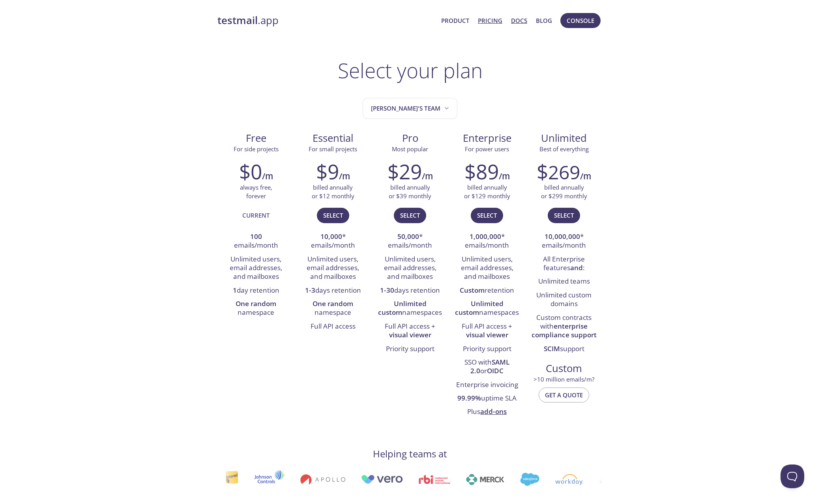  I want to click on h2: $9, so click(327, 171).